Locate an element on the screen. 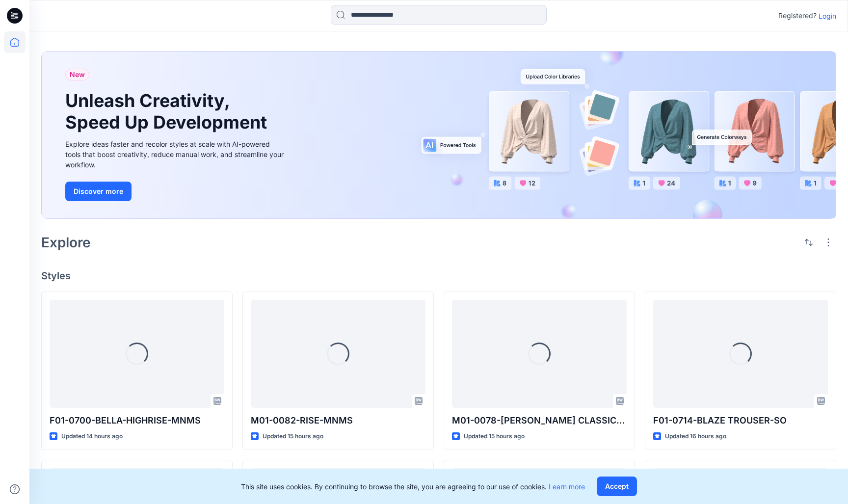 This screenshot has height=504, width=848. button: Accept is located at coordinates (617, 487).